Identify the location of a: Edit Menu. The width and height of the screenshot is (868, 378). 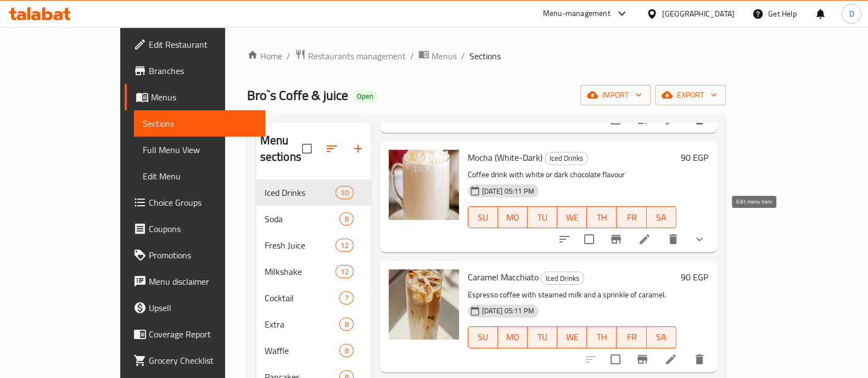
(199, 176).